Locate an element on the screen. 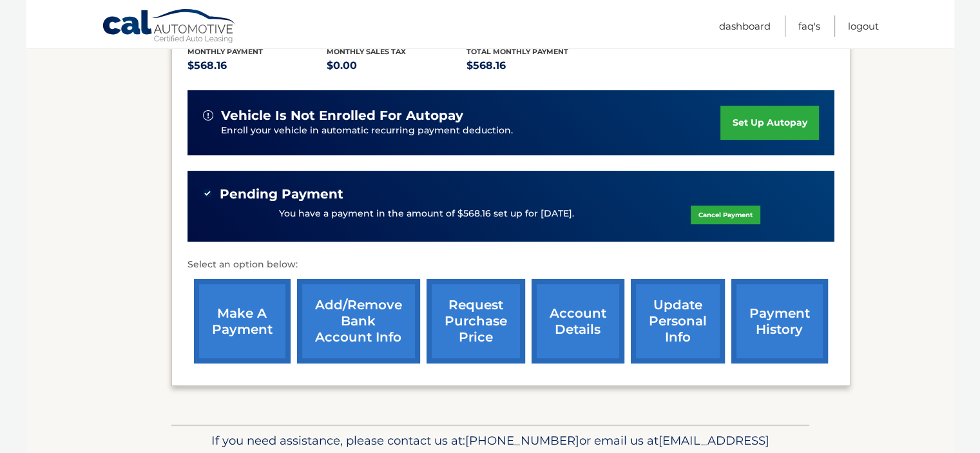 The height and width of the screenshot is (453, 980). span: vehicle is not enrolled for autopay is located at coordinates (342, 116).